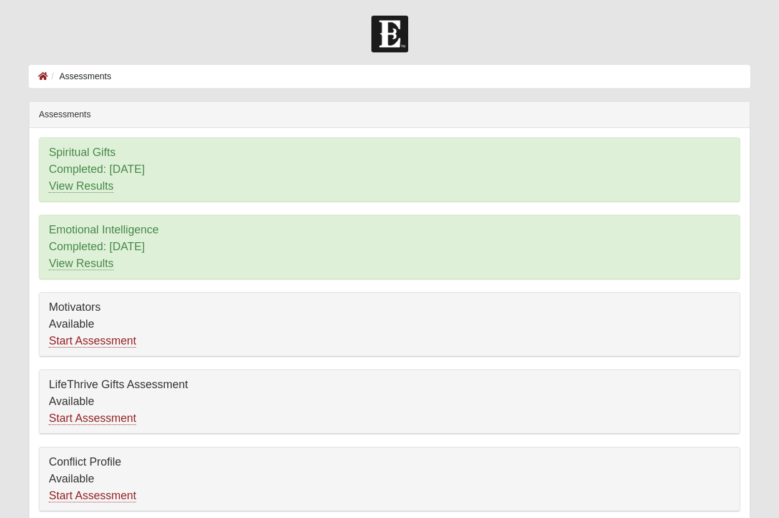 This screenshot has height=518, width=779. I want to click on div: Conflict Profile Available, so click(389, 479).